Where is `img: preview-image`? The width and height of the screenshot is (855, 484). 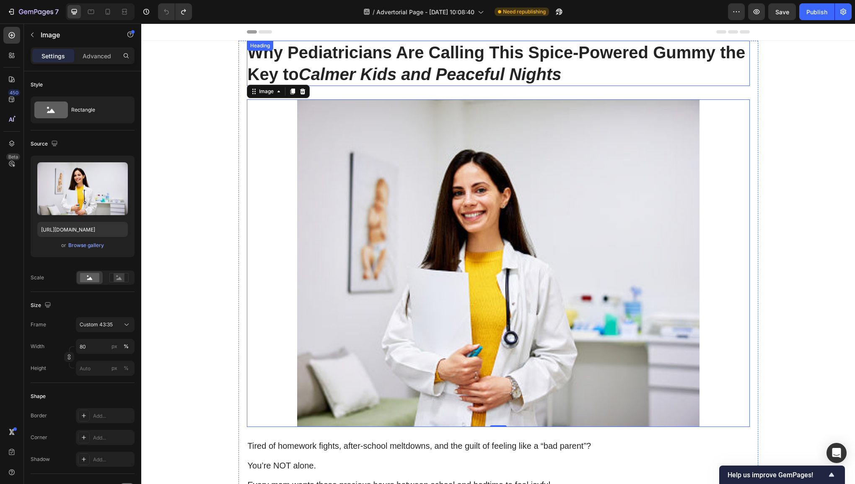
img: preview-image is located at coordinates (83, 189).